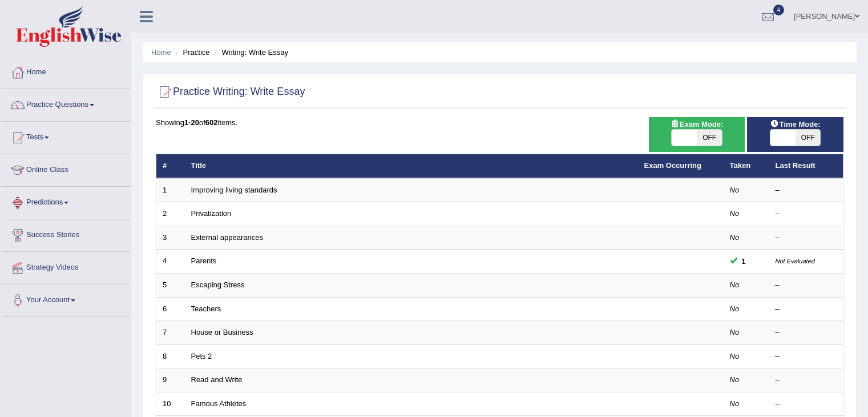 This screenshot has height=417, width=868. I want to click on td: 2, so click(171, 214).